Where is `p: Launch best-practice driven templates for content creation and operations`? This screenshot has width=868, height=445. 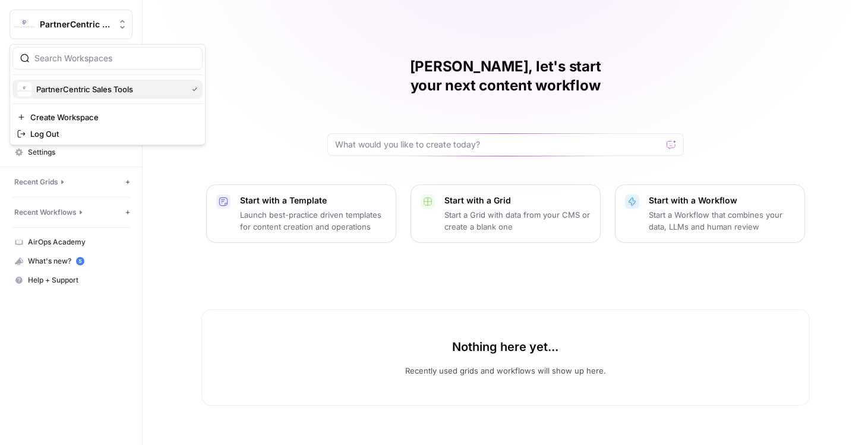 p: Launch best-practice driven templates for content creation and operations is located at coordinates (313, 221).